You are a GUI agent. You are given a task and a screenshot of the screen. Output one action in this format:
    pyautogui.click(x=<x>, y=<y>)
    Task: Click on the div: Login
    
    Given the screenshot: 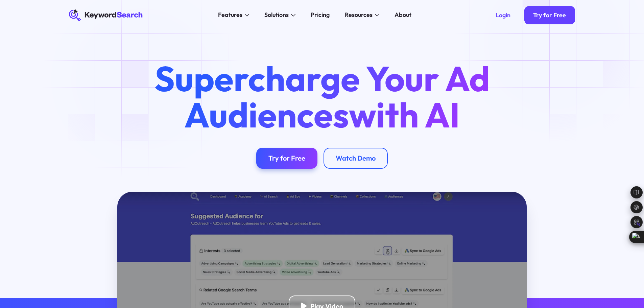 What is the action you would take?
    pyautogui.click(x=503, y=15)
    